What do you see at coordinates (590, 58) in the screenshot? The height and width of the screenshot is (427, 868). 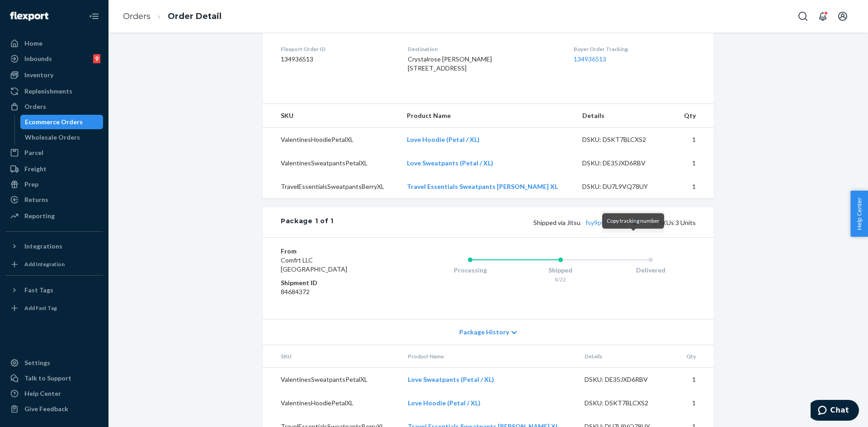 I see `a: 134936513` at bounding box center [590, 58].